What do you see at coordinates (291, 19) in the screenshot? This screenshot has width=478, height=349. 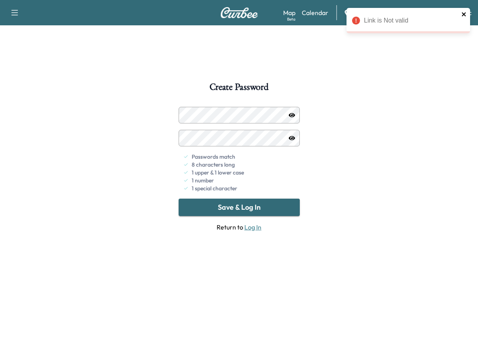 I see `div: Beta` at bounding box center [291, 19].